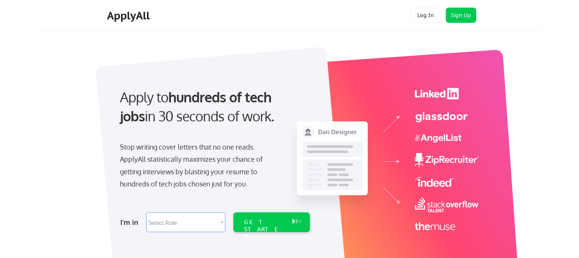 Image resolution: width=579 pixels, height=258 pixels. I want to click on div: Stop writing cover letters that no one reads. ApplyAll statistically maximizes your chance of get..., so click(198, 166).